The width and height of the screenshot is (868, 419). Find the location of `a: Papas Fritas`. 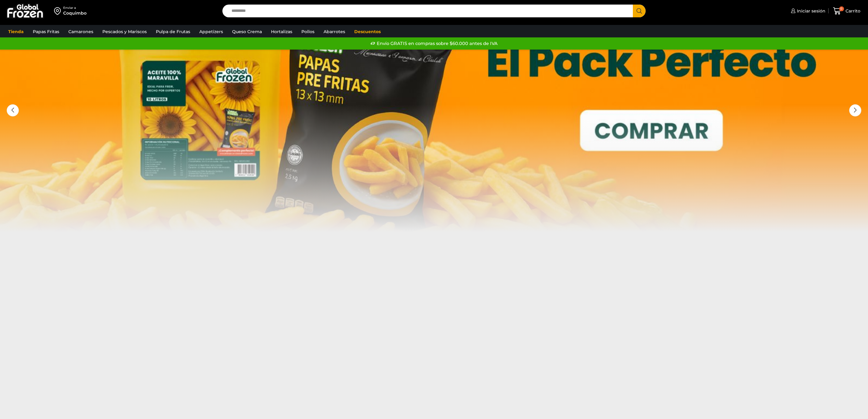

a: Papas Fritas is located at coordinates (46, 32).